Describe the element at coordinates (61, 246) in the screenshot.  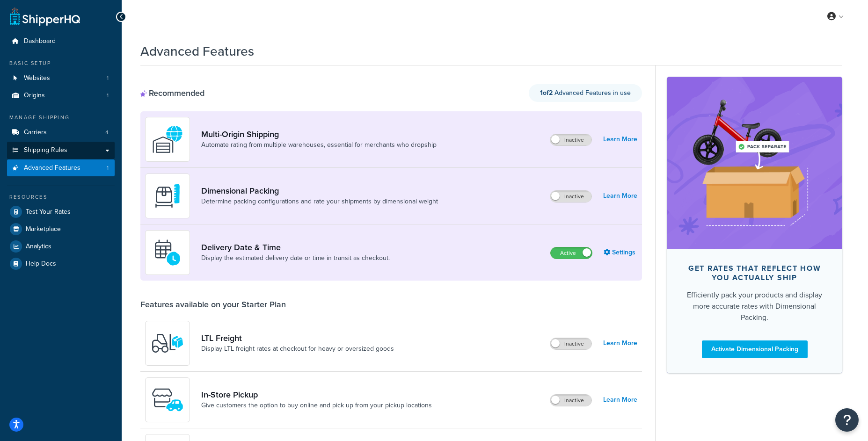
I see `li: Analytics` at that location.